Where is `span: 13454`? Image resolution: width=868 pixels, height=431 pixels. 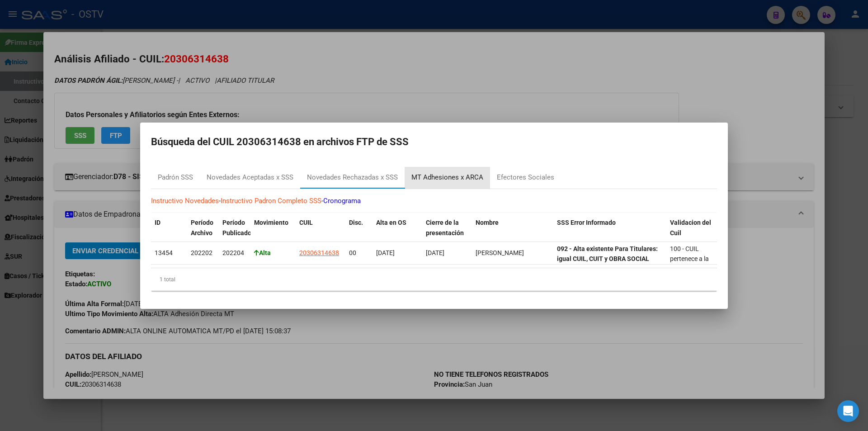
span: 13454 is located at coordinates (164, 253).